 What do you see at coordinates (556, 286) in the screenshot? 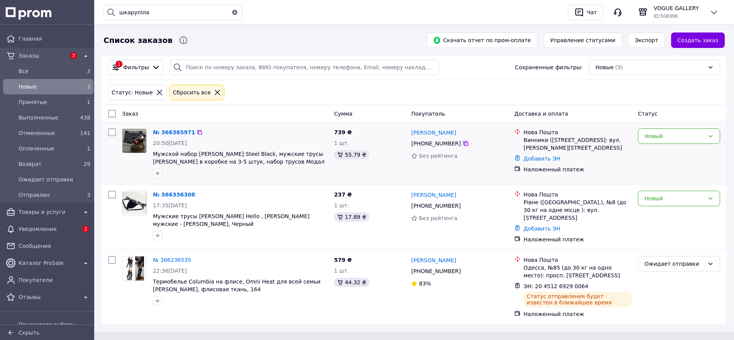
I see `span: ЭН: 20 4512 6929 0064` at bounding box center [556, 286].